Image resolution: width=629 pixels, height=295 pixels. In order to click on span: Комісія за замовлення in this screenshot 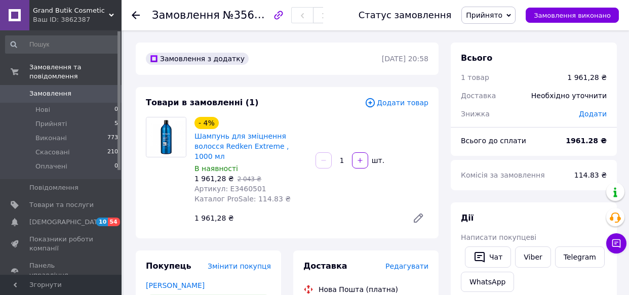, I will do `click(503, 175)`.